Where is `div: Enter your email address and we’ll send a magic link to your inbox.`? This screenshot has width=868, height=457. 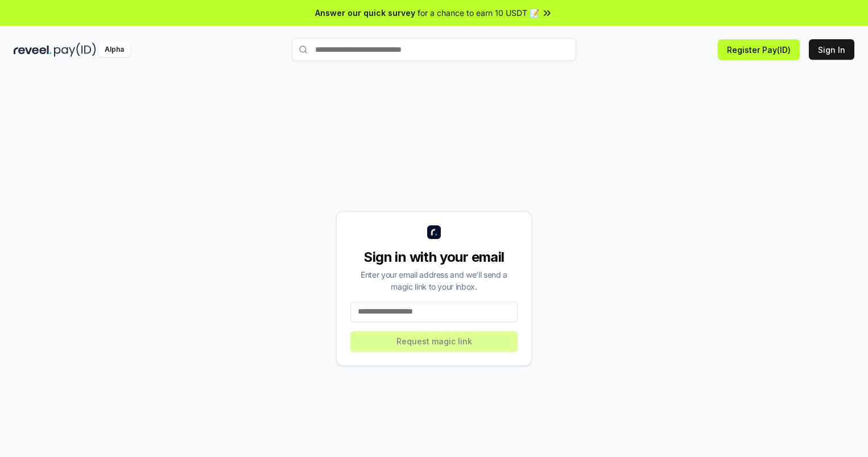 div: Enter your email address and we’ll send a magic link to your inbox. is located at coordinates (434, 281).